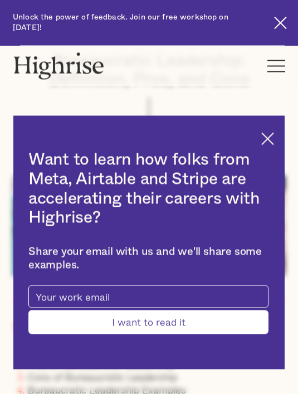 Image resolution: width=298 pixels, height=394 pixels. What do you see at coordinates (148, 189) in the screenshot?
I see `h2: Want to learn how folks from Meta, Airtable and Stripe are accelerating their careers with Highrise?` at bounding box center [148, 189].